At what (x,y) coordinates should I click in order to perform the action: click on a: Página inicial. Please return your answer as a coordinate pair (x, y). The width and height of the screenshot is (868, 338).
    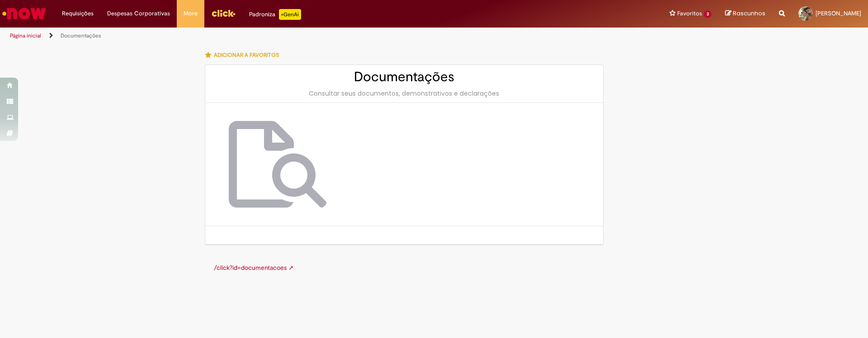
    Looking at the image, I should click on (26, 36).